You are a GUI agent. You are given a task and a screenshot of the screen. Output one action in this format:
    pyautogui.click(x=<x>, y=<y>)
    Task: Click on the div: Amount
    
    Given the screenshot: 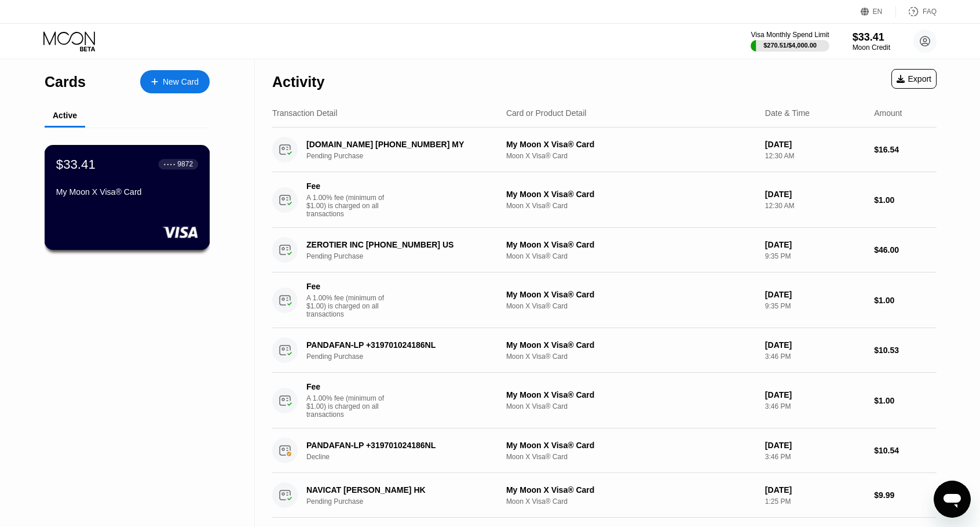 What is the action you would take?
    pyautogui.click(x=888, y=113)
    